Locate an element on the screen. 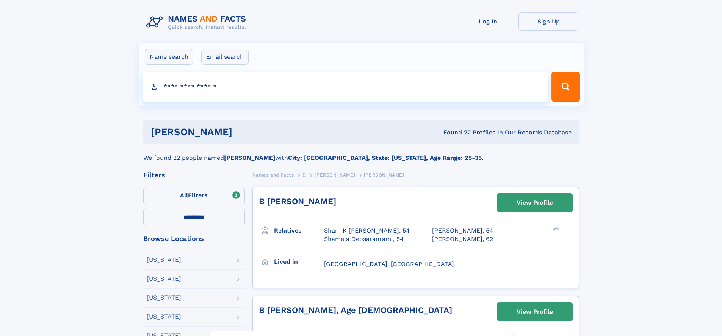  div: Filters is located at coordinates (194, 175).